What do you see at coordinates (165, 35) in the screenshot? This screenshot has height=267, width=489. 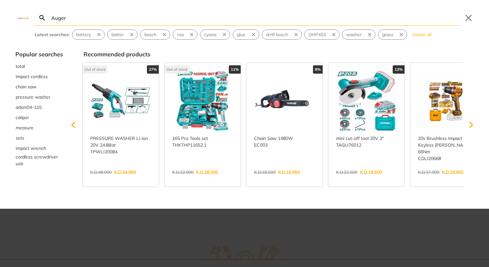 I see `button: Remove suggestion: bosch` at bounding box center [165, 35].